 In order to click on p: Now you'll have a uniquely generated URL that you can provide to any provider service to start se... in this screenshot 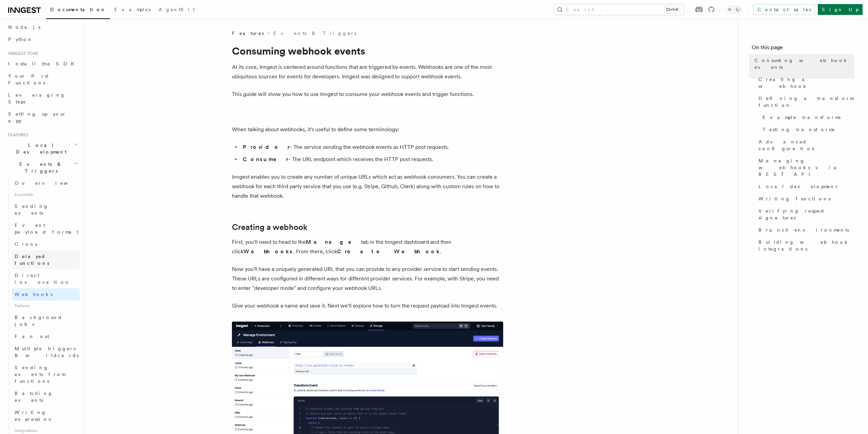, I will do `click(368, 279)`.